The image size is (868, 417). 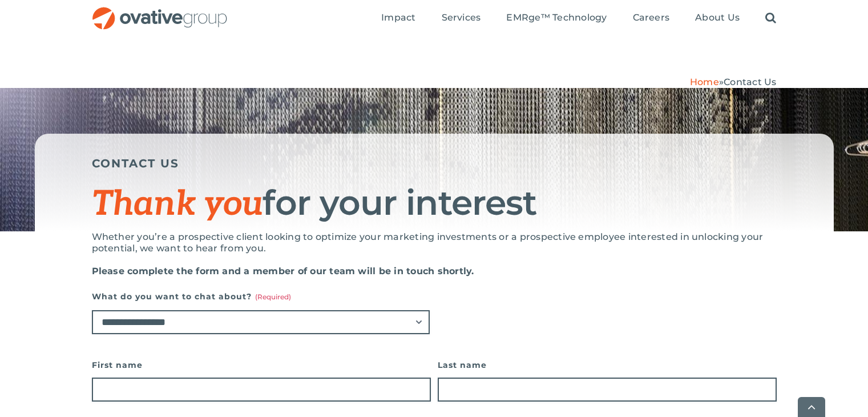 I want to click on span: Careers, so click(x=651, y=18).